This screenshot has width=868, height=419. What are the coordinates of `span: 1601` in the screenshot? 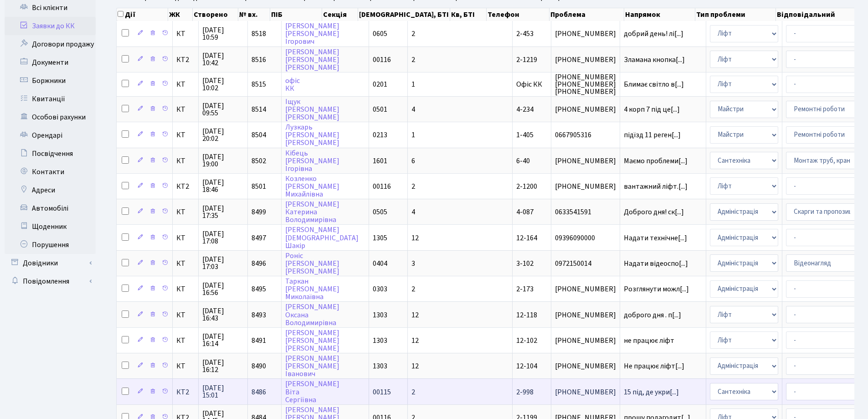 It's located at (380, 161).